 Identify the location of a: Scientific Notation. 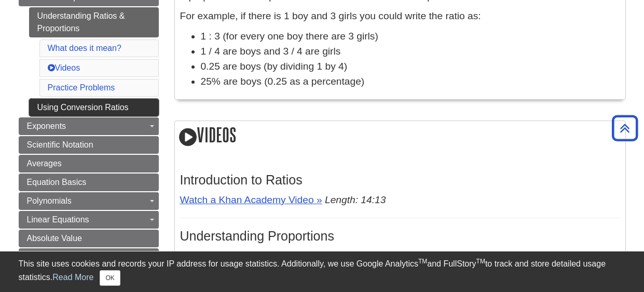
(89, 145).